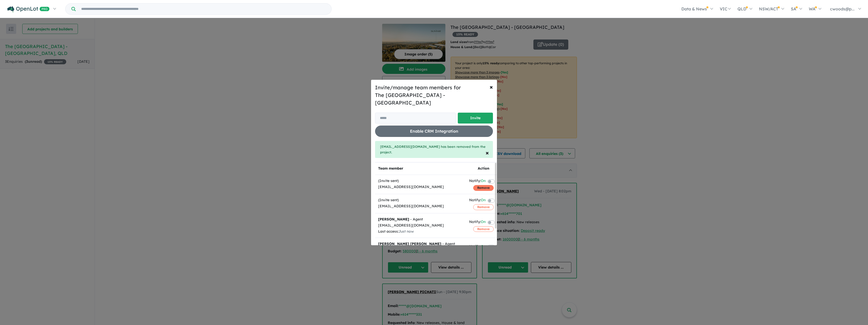 The height and width of the screenshot is (325, 868). What do you see at coordinates (28, 9) in the screenshot?
I see `img: Openlot PRO Logo White` at bounding box center [28, 9].